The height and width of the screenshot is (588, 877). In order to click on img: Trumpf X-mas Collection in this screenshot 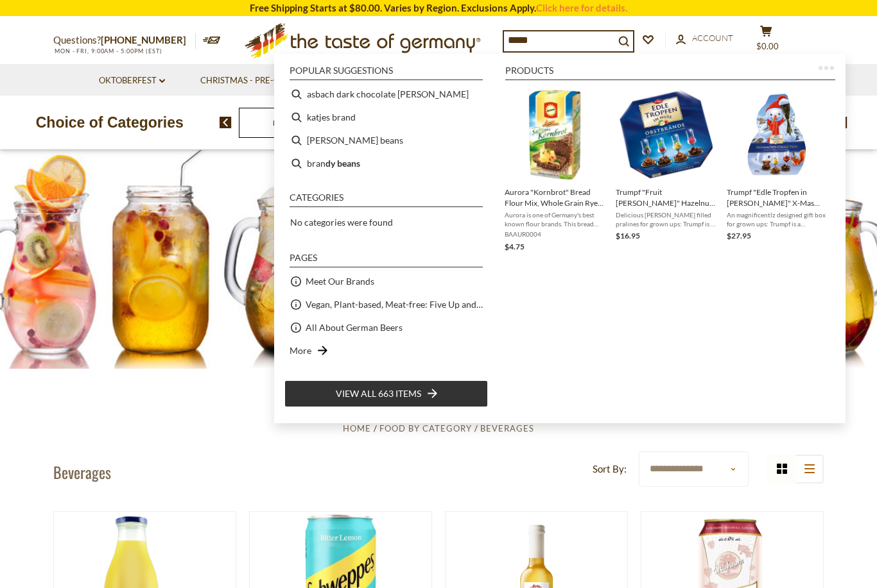, I will do `click(777, 134)`.